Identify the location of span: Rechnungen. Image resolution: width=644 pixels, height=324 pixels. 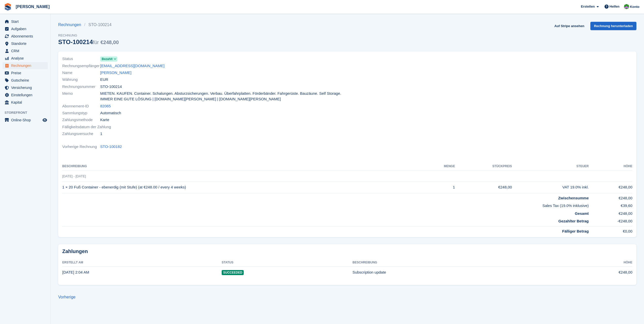
(26, 65).